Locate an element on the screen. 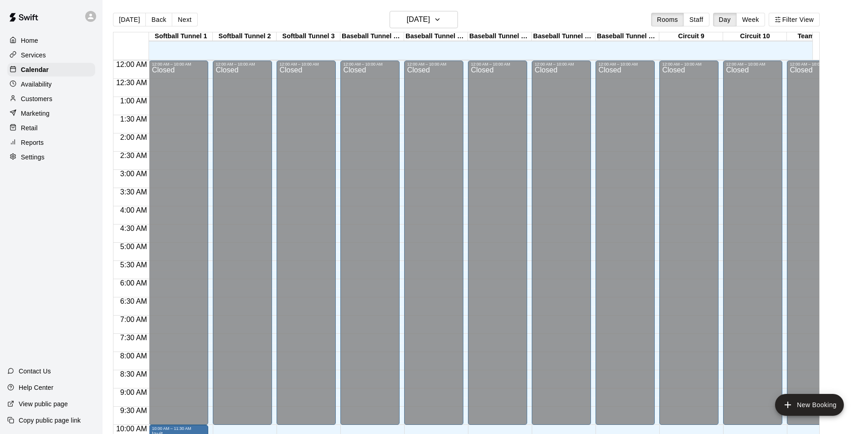  div: Softball Tunnel 3 is located at coordinates (309, 36).